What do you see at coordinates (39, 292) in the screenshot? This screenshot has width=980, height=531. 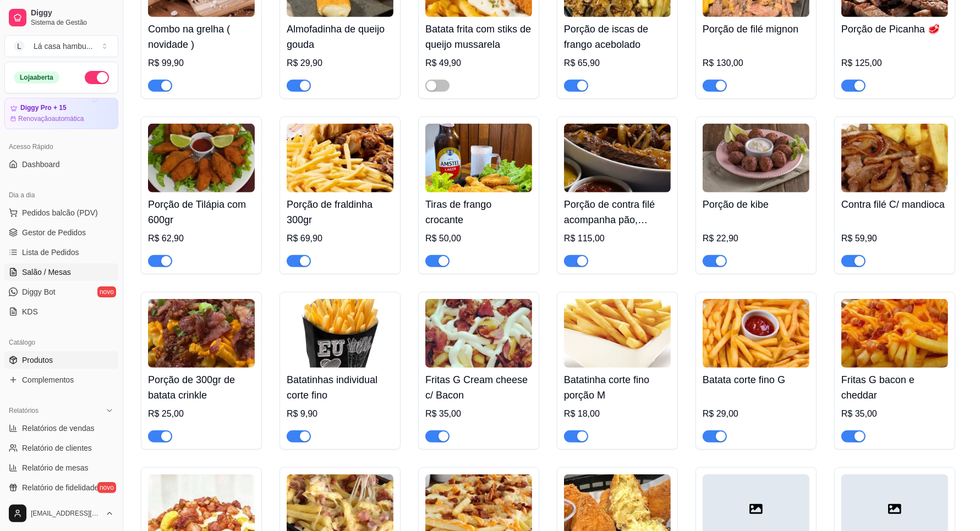 I see `span: Diggy Bot` at bounding box center [39, 292].